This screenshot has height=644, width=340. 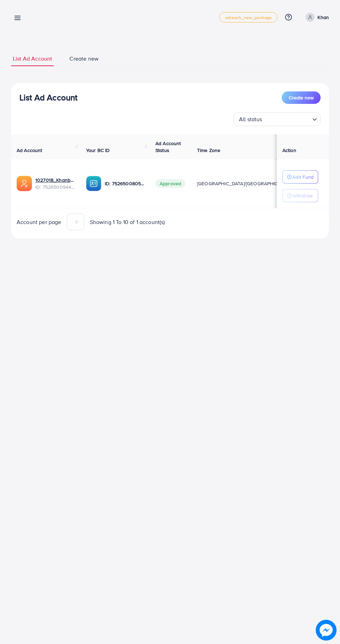 I want to click on span: All status, so click(x=250, y=119).